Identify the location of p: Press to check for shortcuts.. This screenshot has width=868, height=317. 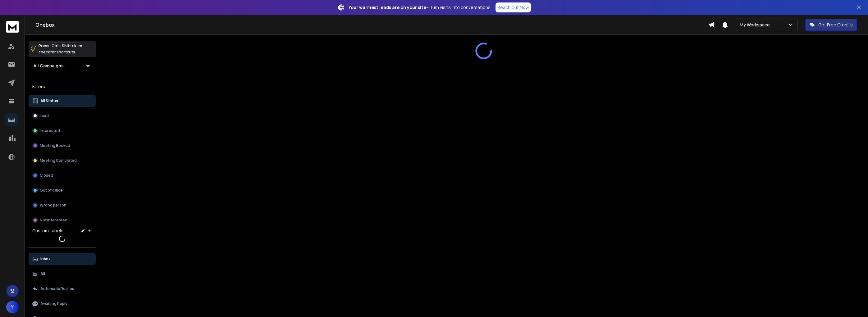
(60, 49).